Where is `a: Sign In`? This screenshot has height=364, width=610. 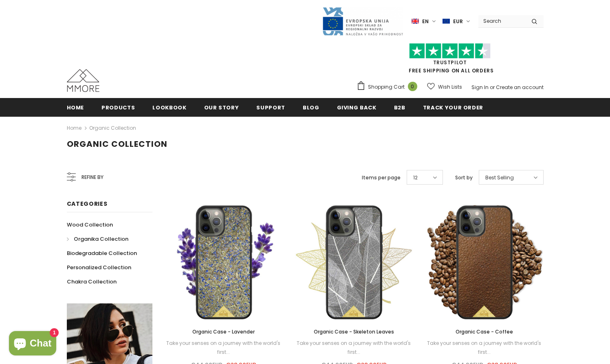
a: Sign In is located at coordinates (480, 87).